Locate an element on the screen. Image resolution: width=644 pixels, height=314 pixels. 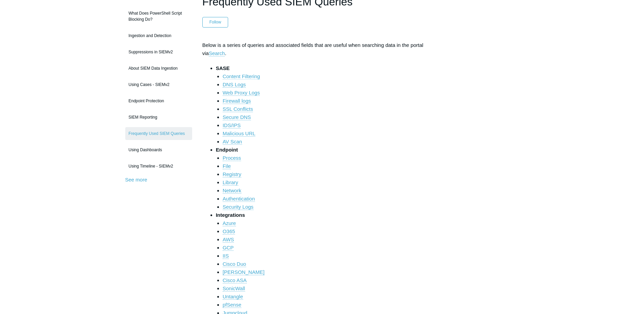
a: See more is located at coordinates (136, 179).